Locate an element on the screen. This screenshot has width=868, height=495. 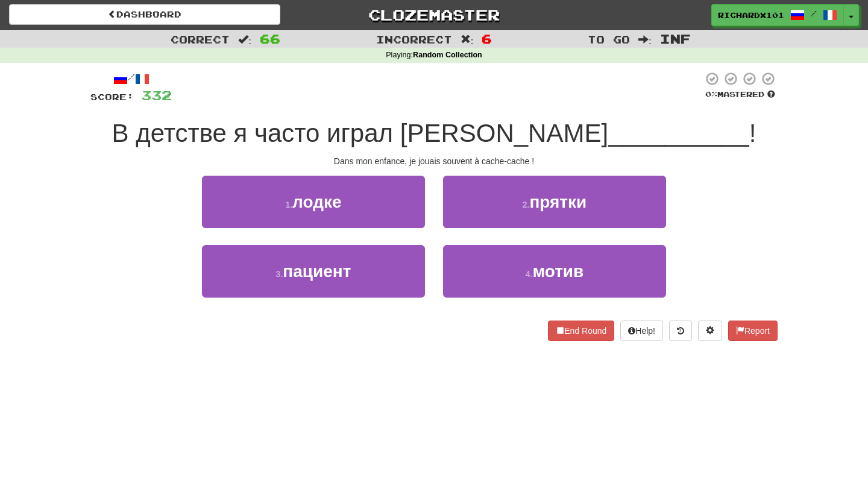
button: 4.мотив is located at coordinates (555, 271).